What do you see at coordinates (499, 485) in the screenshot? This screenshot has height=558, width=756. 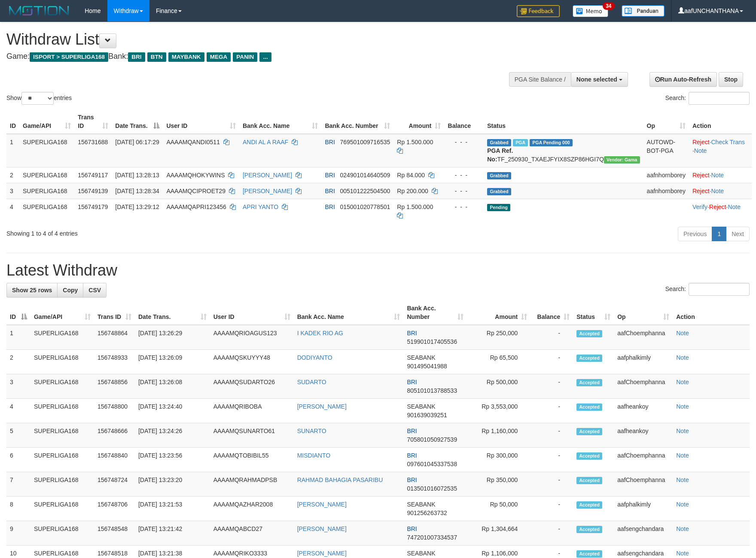 I see `td: Rp 350,000` at bounding box center [499, 485].